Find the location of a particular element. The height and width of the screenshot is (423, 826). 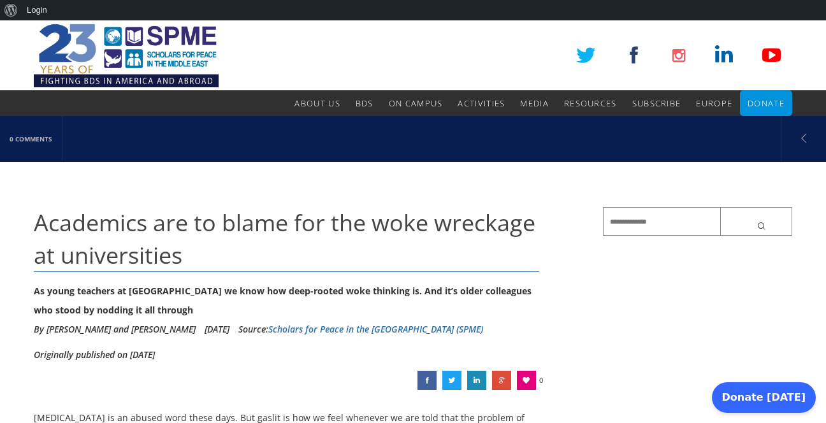

a: On Campus is located at coordinates (416, 103).